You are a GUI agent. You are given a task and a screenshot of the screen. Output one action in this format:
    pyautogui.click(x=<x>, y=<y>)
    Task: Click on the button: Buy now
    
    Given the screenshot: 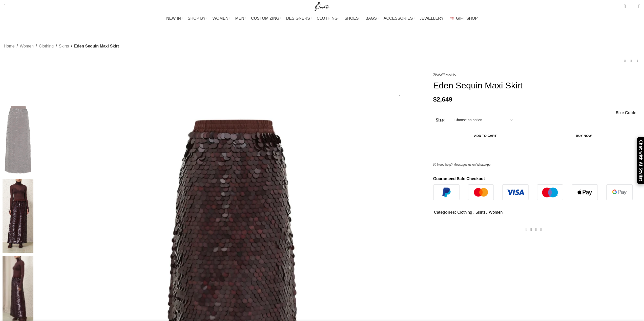 What is the action you would take?
    pyautogui.click(x=584, y=136)
    